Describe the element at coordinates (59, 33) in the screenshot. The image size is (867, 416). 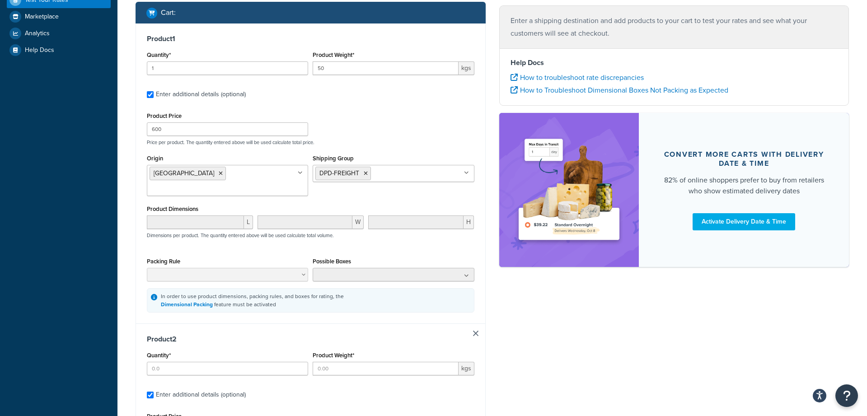
I see `li: Analytics` at that location.